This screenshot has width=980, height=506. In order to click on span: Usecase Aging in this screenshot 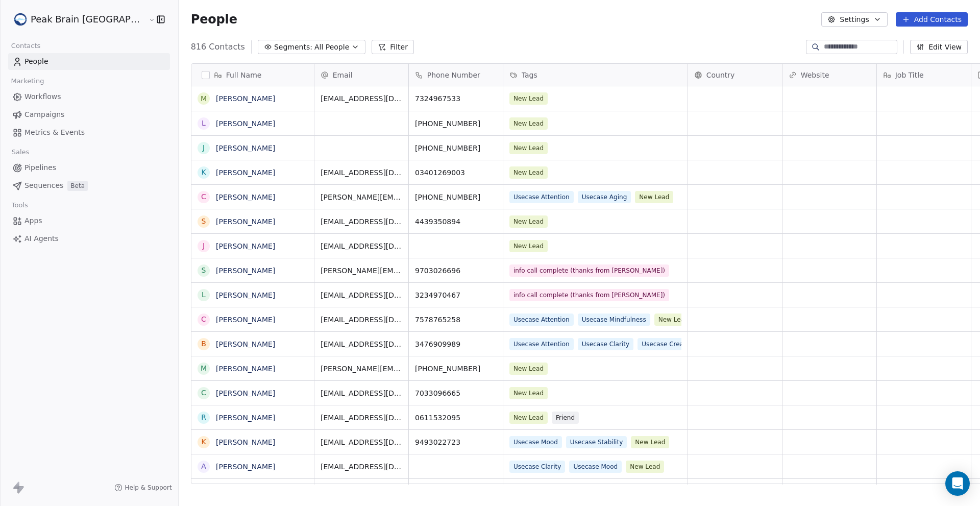, I will do `click(604, 197)`.